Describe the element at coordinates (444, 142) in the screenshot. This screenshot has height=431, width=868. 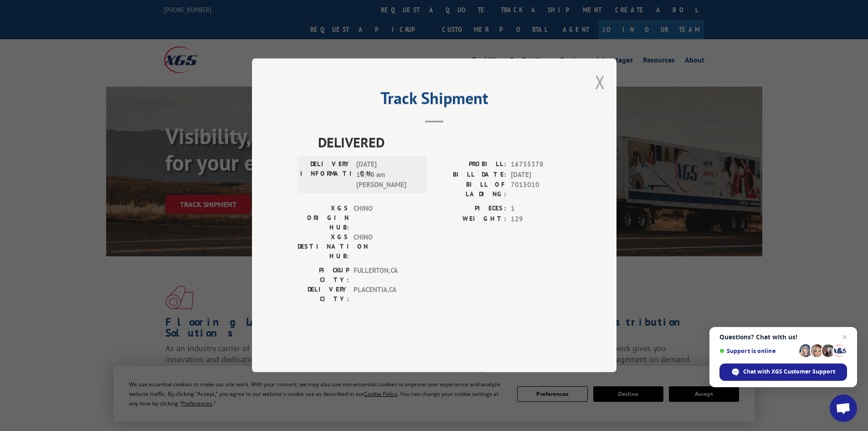
I see `span: DELIVERED` at that location.